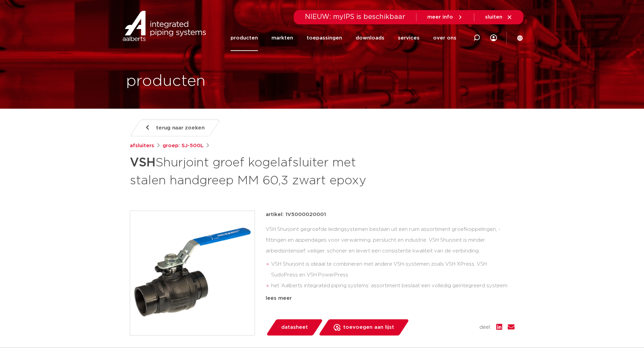 Image resolution: width=644 pixels, height=348 pixels. What do you see at coordinates (393, 270) in the screenshot?
I see `li: VSH Shurjoint is ideaal te combineren met andere VSH-systemen zoals VSH XPress, VSH SudoPress en ...` at bounding box center [393, 270].